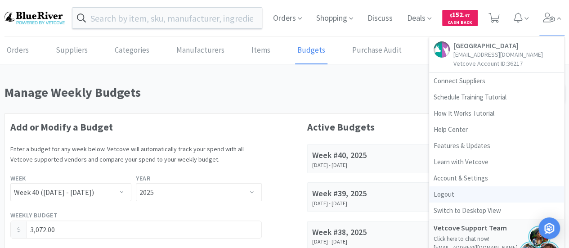  I want to click on span: . 47, so click(466, 15).